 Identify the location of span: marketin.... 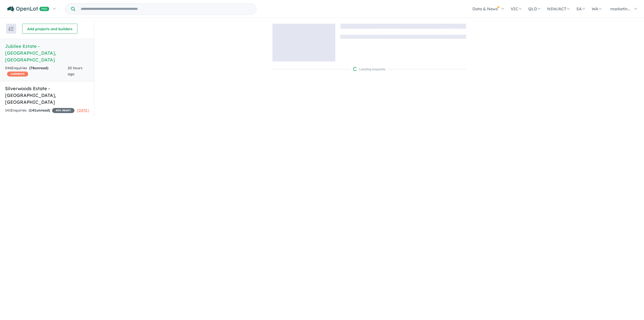
(621, 9).